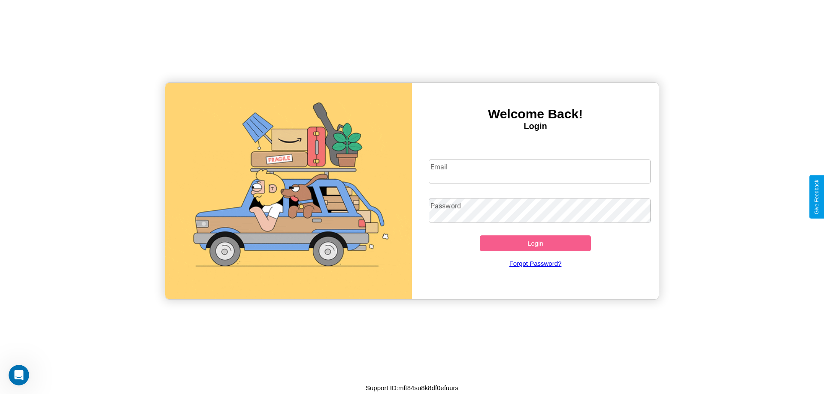  Describe the element at coordinates (535, 126) in the screenshot. I see `h4: Login` at that location.